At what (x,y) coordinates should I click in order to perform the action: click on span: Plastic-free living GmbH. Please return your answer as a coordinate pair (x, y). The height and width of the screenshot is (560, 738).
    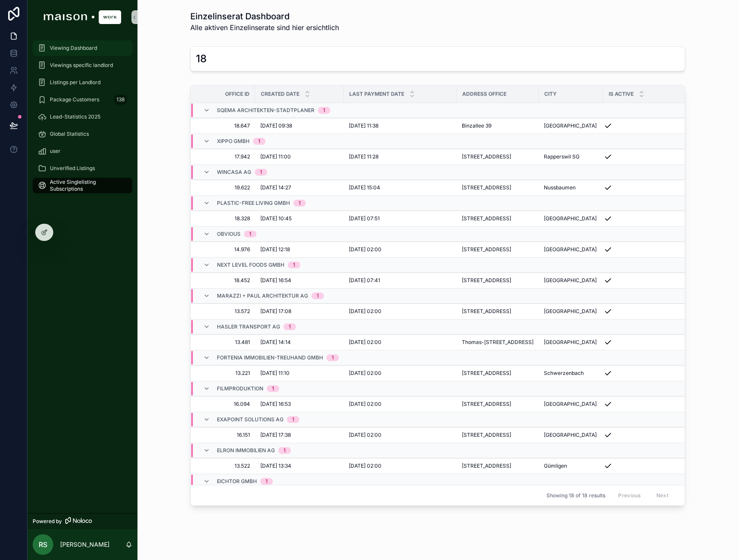
    Looking at the image, I should click on (253, 203).